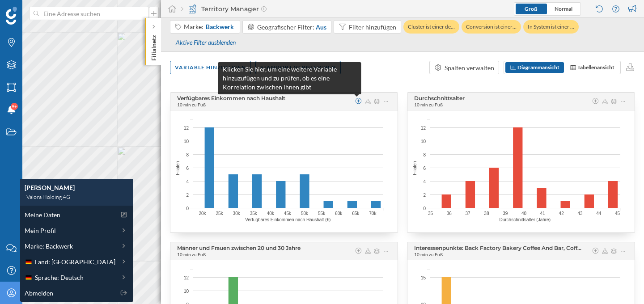  Describe the element at coordinates (237, 214) in the screenshot. I see `text: 30k` at that location.